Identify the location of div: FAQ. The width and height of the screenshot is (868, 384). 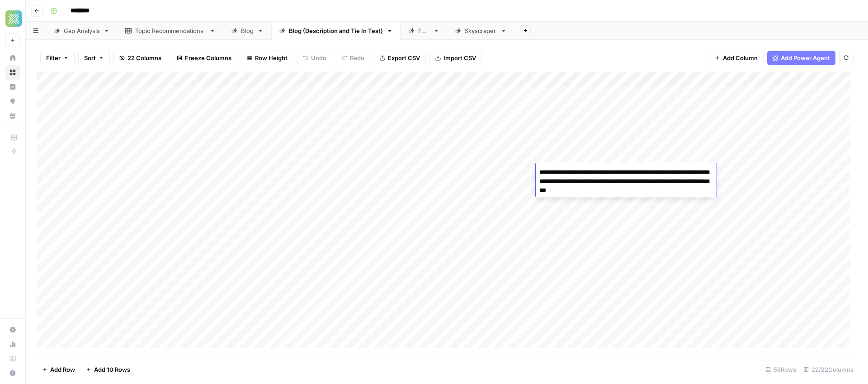
(424, 31).